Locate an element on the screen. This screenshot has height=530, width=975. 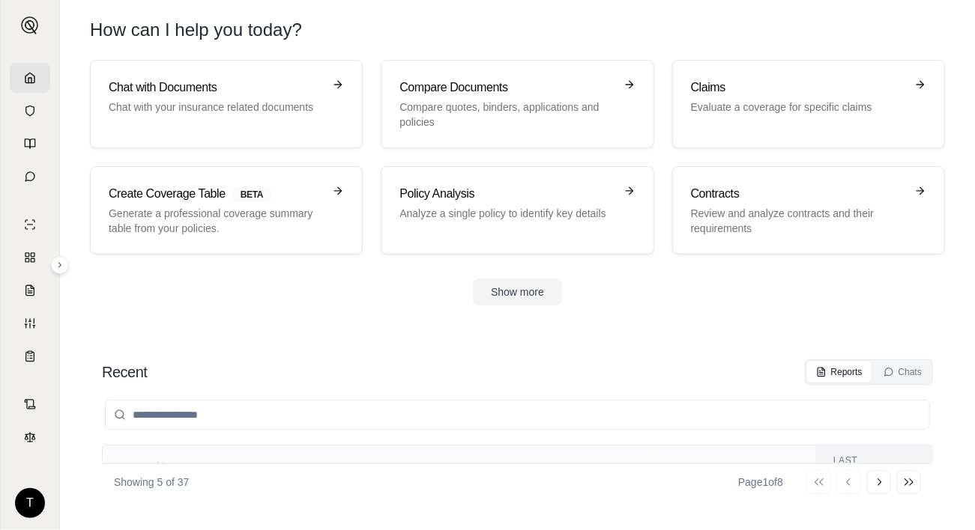
button: Chats is located at coordinates (902, 372).